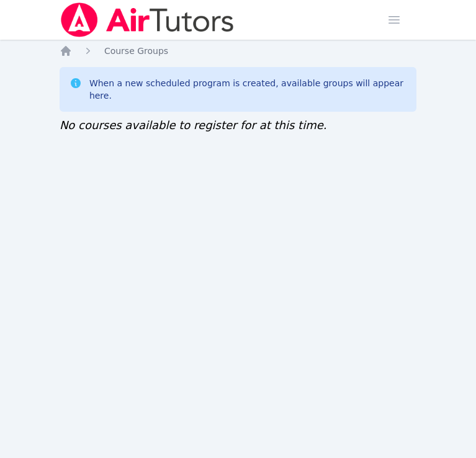 The width and height of the screenshot is (476, 458). I want to click on nav: Breadcrumb, so click(238, 51).